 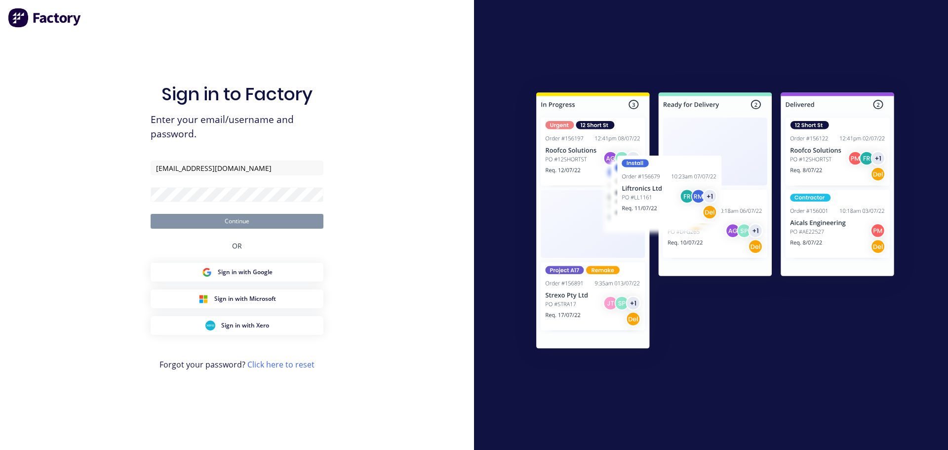 What do you see at coordinates (237, 127) in the screenshot?
I see `span: Enter your email/username and password.` at bounding box center [237, 127].